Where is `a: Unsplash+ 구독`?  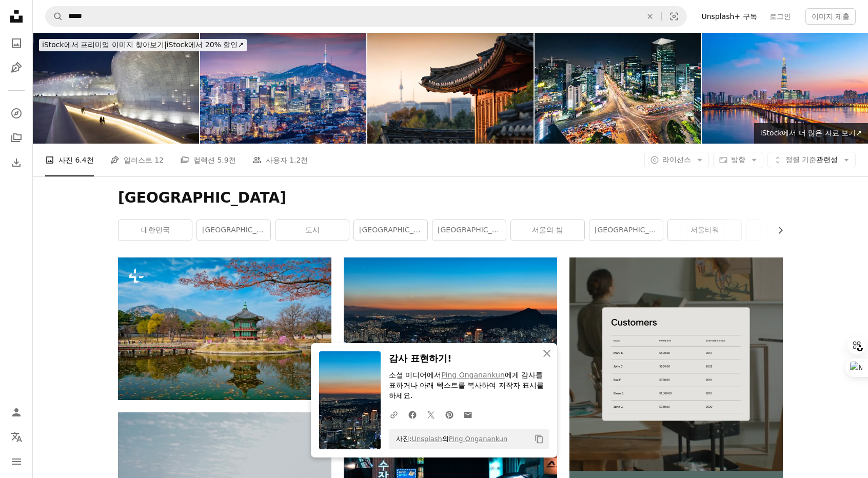 a: Unsplash+ 구독 is located at coordinates (729, 16).